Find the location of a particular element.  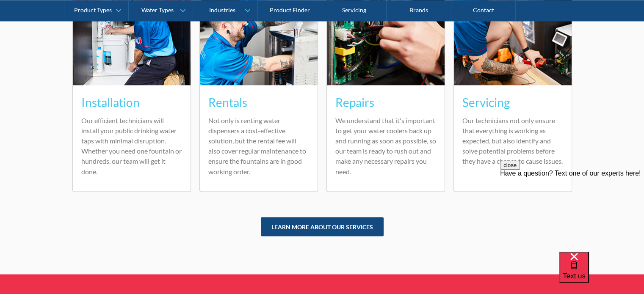

h3: Repairs is located at coordinates (385, 102).